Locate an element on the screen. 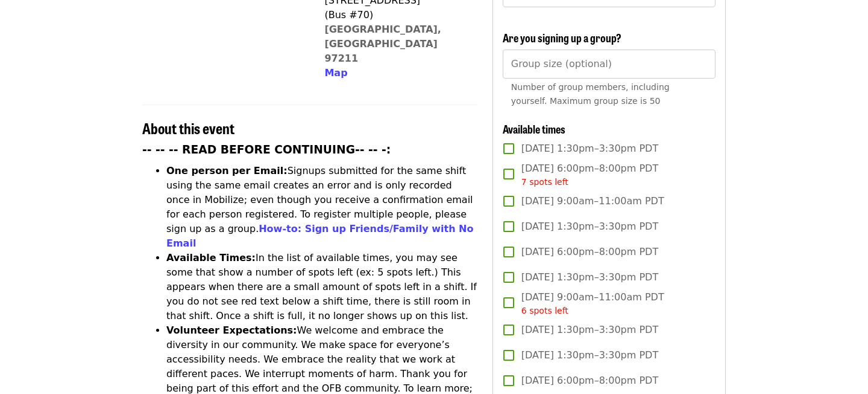 The height and width of the screenshot is (394, 868). strong: One person per Email: is located at coordinates (227, 170).